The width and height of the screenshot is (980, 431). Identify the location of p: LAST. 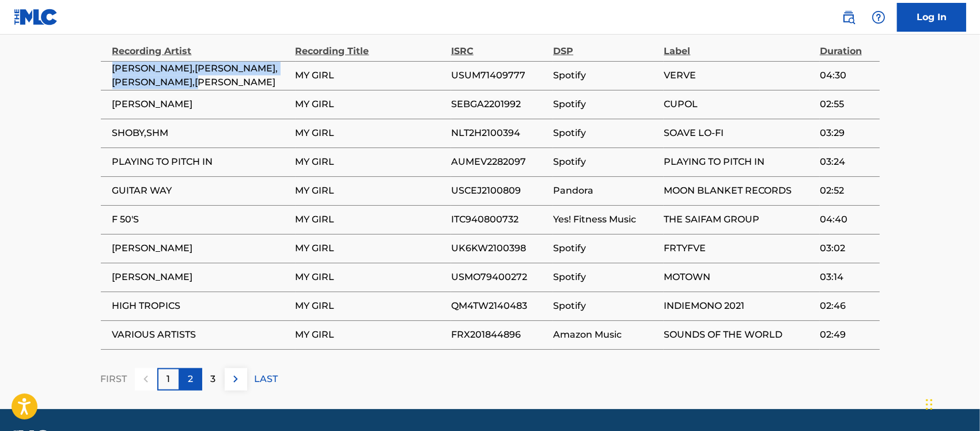
(266, 379).